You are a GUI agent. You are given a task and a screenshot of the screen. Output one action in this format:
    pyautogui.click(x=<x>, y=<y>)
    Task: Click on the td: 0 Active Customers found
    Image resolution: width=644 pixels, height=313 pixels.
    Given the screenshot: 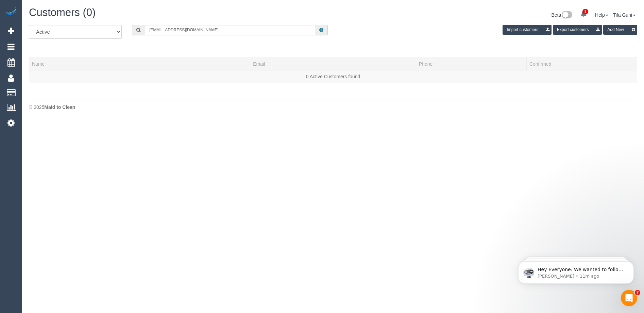 What is the action you would take?
    pyautogui.click(x=334, y=76)
    